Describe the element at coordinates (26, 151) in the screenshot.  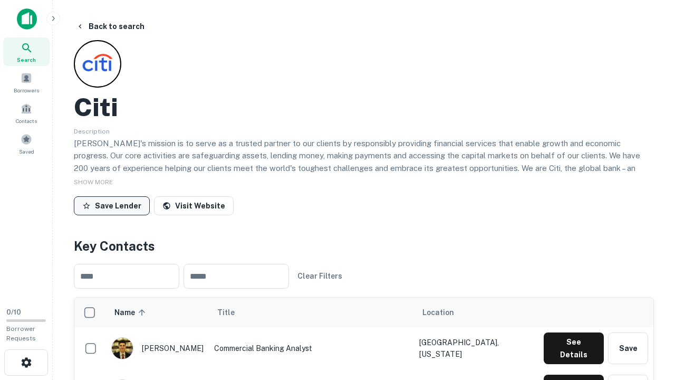
I see `span: Saved` at that location.